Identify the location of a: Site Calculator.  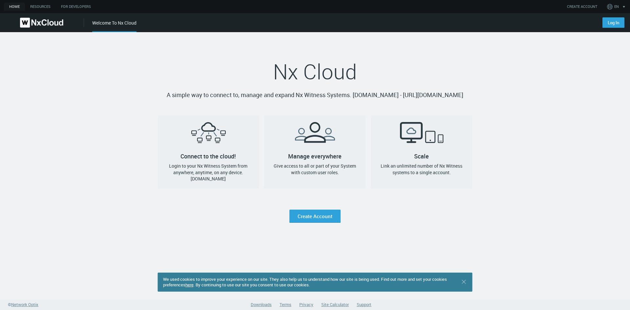
(335, 305).